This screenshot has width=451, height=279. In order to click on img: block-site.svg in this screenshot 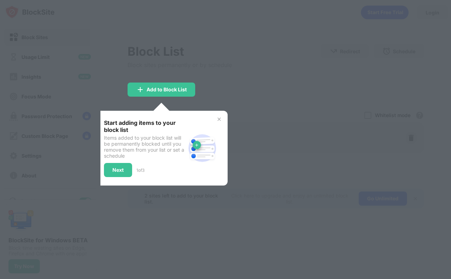, I will do `click(202, 148)`.